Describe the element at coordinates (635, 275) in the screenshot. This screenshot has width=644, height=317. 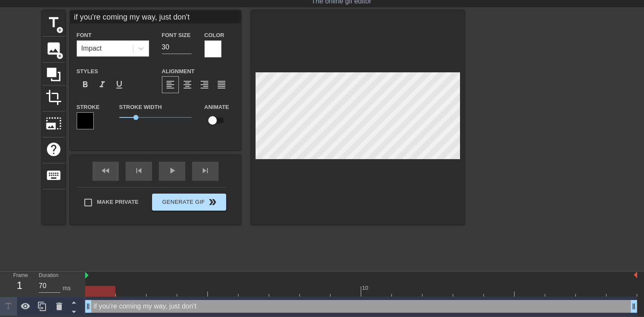
I see `img: bound-end.png` at that location.